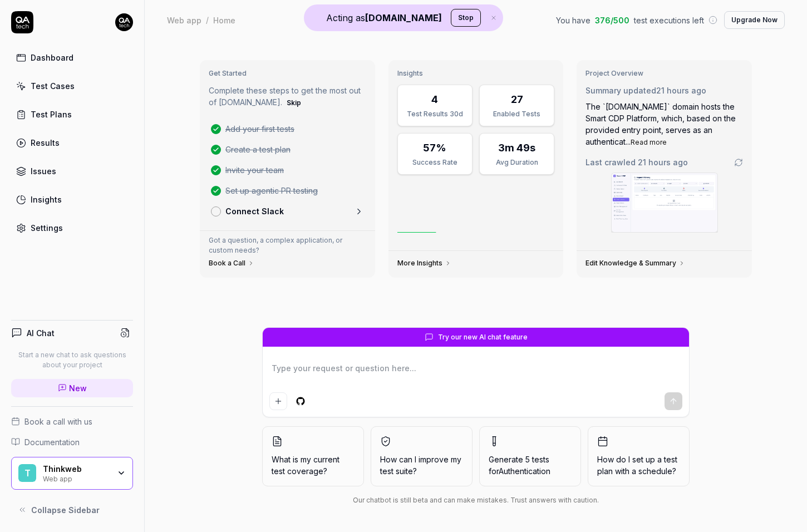 This screenshot has height=532, width=807. Describe the element at coordinates (637, 162) in the screenshot. I see `span: Last crawled` at that location.